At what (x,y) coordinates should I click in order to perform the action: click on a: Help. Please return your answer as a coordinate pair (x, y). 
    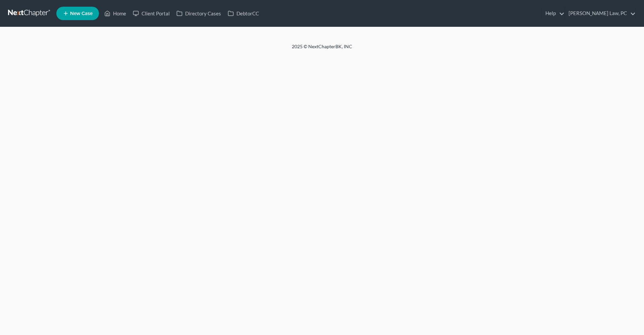
    Looking at the image, I should click on (553, 14).